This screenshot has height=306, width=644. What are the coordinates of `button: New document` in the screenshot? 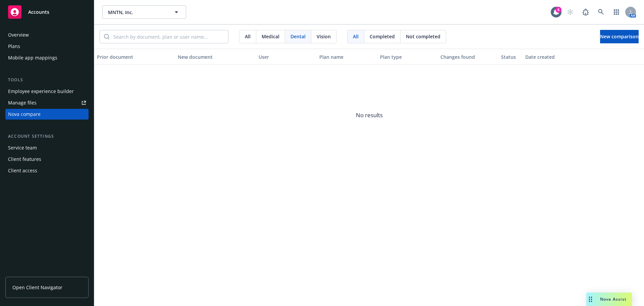 It's located at (216, 57).